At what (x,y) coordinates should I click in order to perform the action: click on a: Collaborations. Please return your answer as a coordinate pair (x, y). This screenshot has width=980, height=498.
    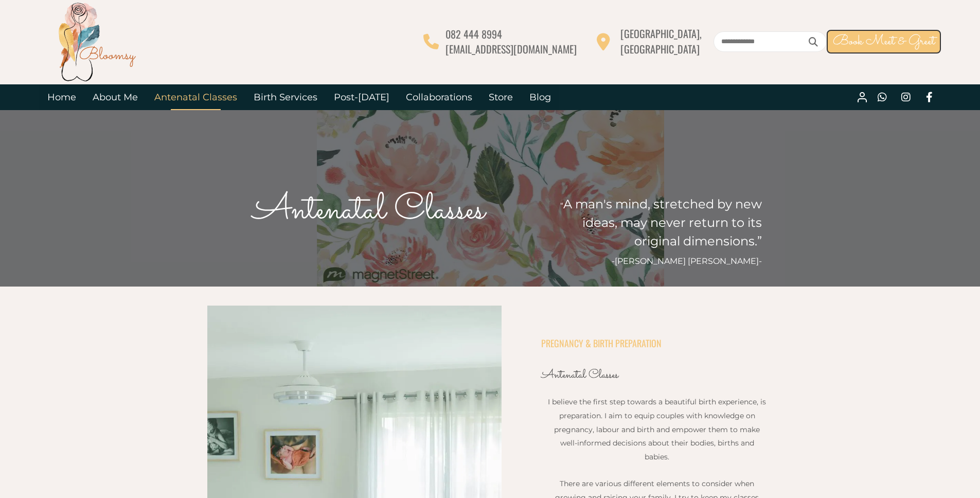
    Looking at the image, I should click on (439, 97).